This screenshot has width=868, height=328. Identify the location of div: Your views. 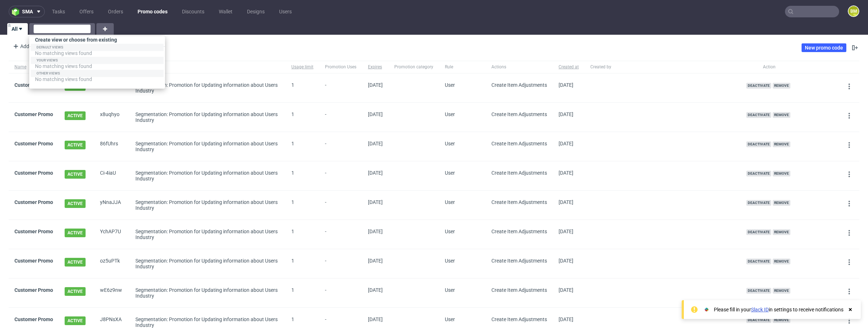
(97, 60).